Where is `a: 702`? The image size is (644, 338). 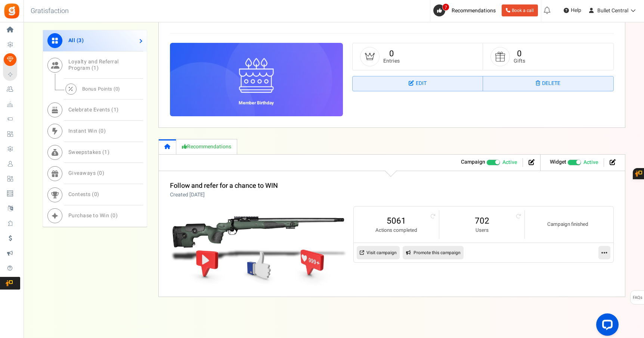
a: 702 is located at coordinates (482, 221).